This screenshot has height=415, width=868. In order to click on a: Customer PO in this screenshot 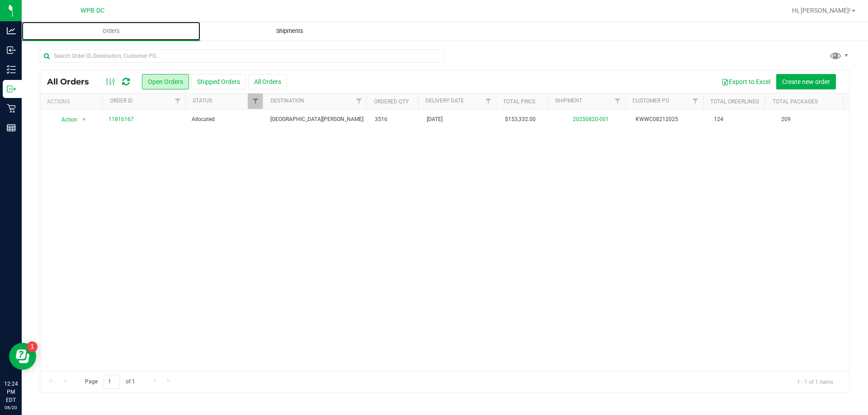, I will do `click(650, 101)`.